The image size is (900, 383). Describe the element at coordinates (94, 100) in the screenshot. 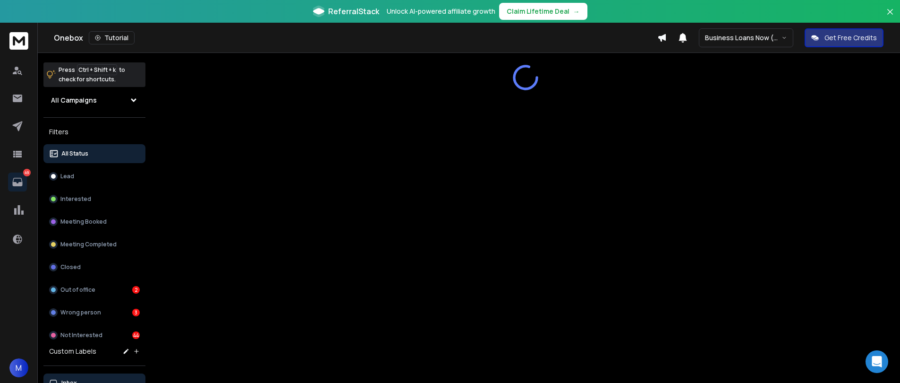

I see `button: All Campaigns` at that location.